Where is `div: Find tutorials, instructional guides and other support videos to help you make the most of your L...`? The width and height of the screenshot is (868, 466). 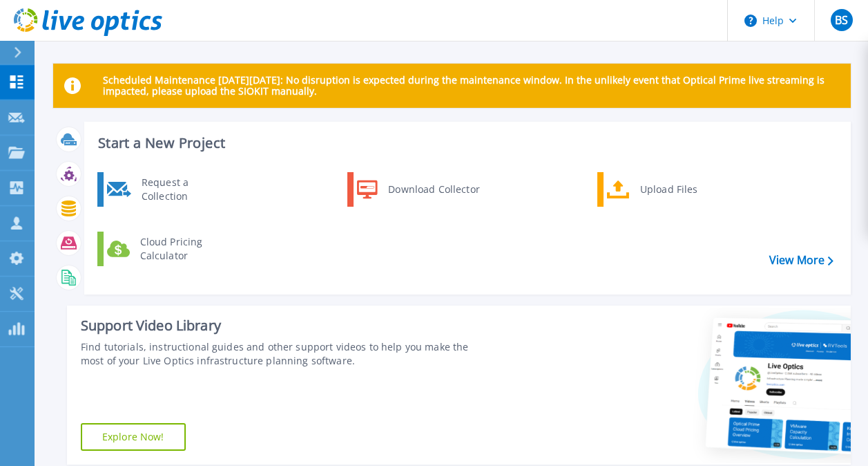
div: Find tutorials, instructional guides and other support videos to help you make the most of your L... is located at coordinates (285, 354).